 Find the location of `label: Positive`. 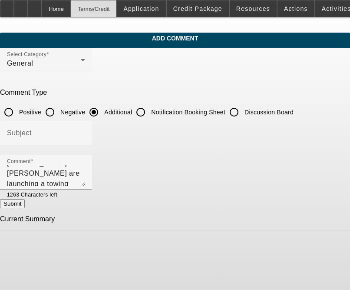

label: Positive is located at coordinates (29, 112).